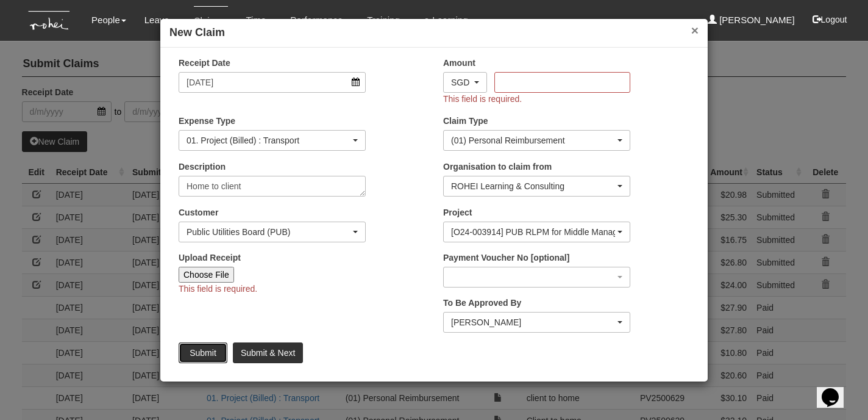 This screenshot has width=868, height=420. What do you see at coordinates (272, 232) in the screenshot?
I see `button: Public Utilities Board (PUB)` at bounding box center [272, 232].